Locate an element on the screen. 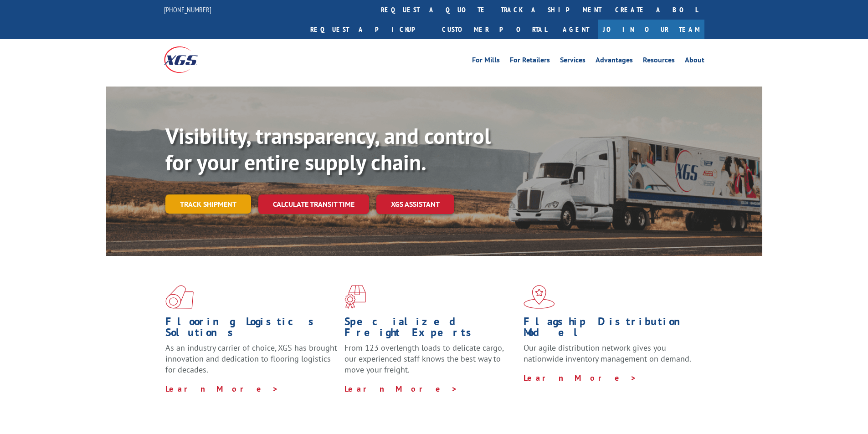 The image size is (868, 434). a: Track shipment is located at coordinates (208, 204).